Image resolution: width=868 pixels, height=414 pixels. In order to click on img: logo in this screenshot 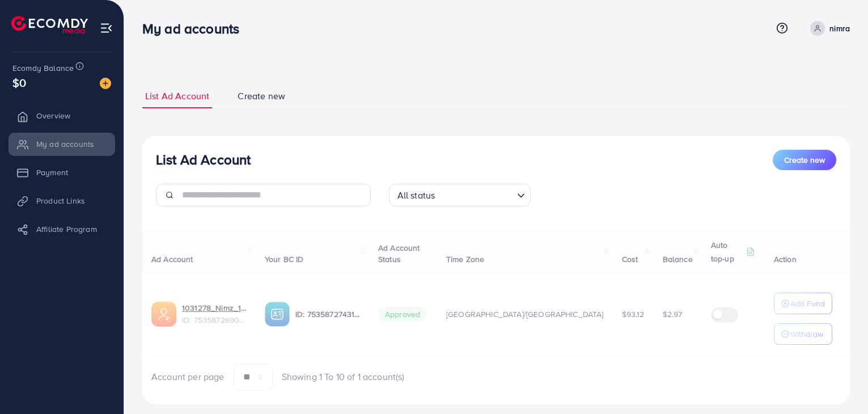, I will do `click(50, 24)`.